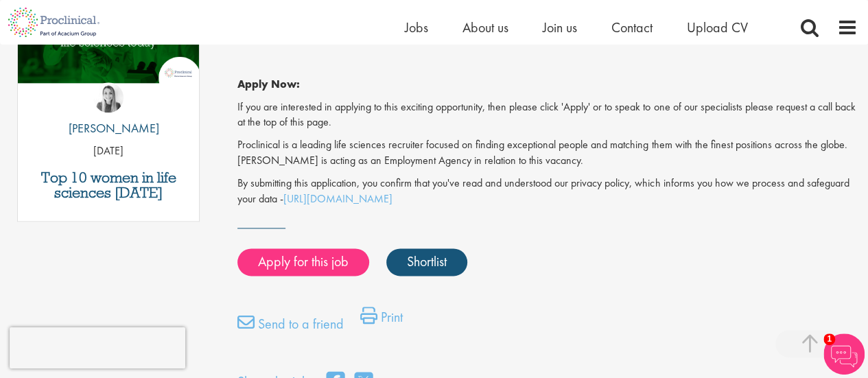  Describe the element at coordinates (268, 84) in the screenshot. I see `strong: Apply Now:` at that location.